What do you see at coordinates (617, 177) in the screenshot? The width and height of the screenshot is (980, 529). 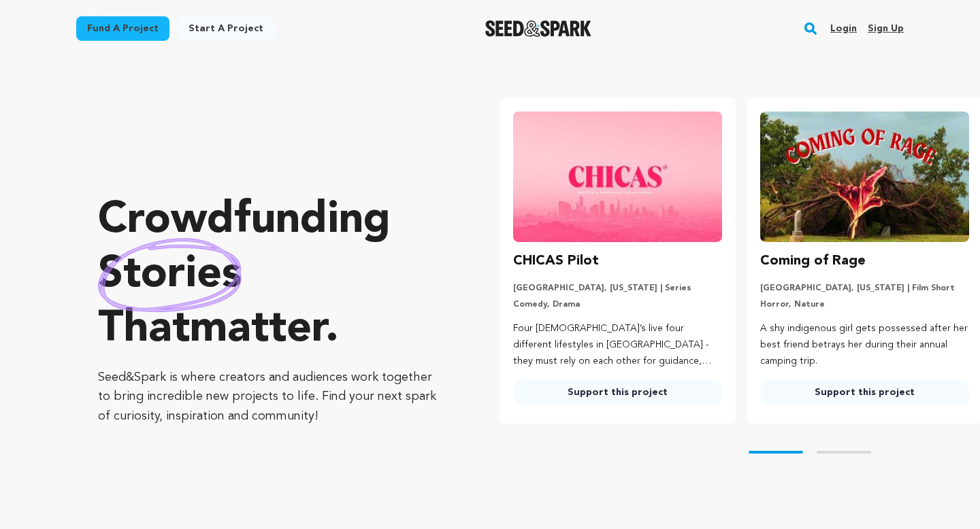 I see `img: CHICAS Pilot image` at bounding box center [617, 177].